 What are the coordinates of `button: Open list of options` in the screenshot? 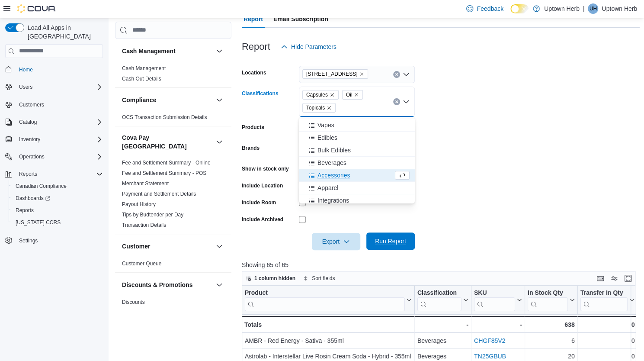 It's located at (406, 75).